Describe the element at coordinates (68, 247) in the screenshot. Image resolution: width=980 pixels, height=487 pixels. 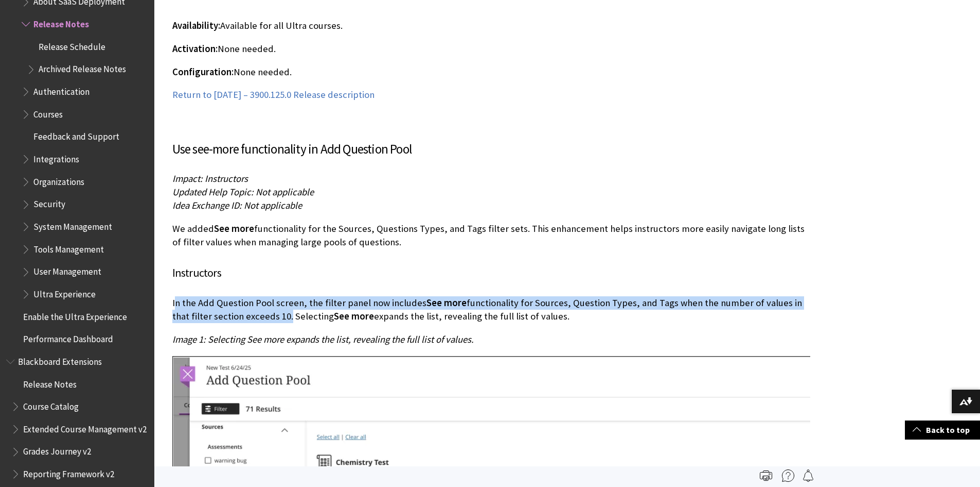
I see `span: Tools Management` at that location.